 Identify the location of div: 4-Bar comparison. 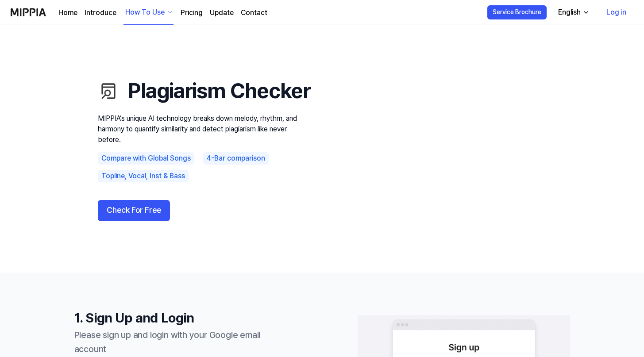
(236, 158).